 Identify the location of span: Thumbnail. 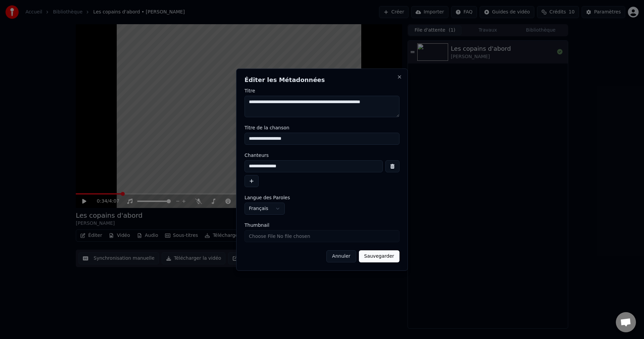
(257, 225).